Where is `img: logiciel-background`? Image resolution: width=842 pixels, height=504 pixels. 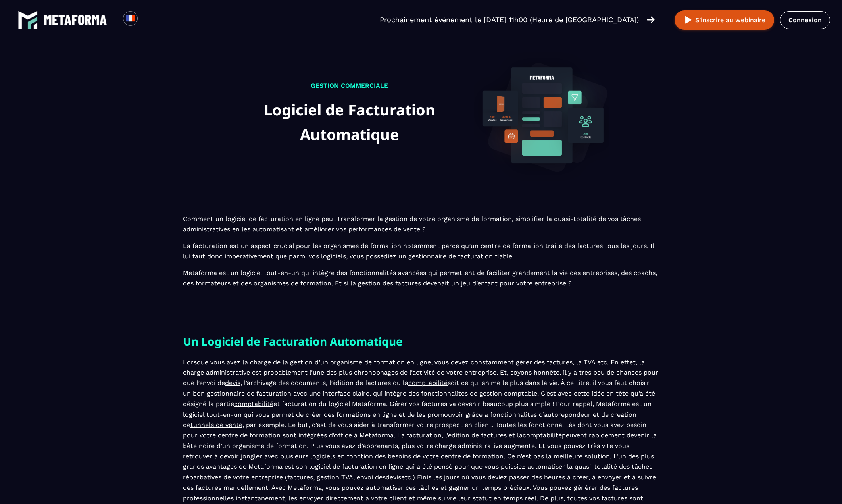
img: logiciel-background is located at coordinates (541, 115).